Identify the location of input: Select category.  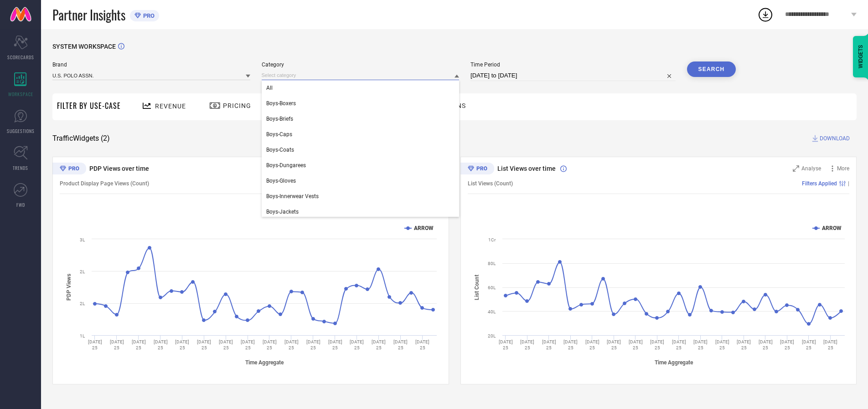
(360, 76).